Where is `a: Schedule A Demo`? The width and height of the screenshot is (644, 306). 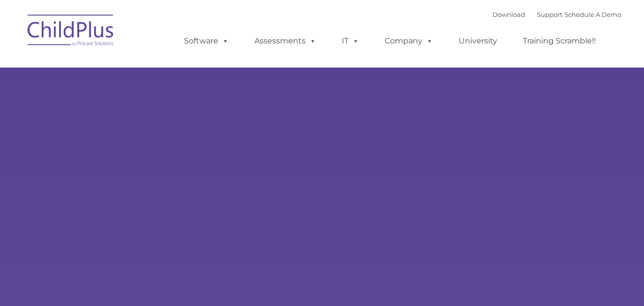 a: Schedule A Demo is located at coordinates (593, 14).